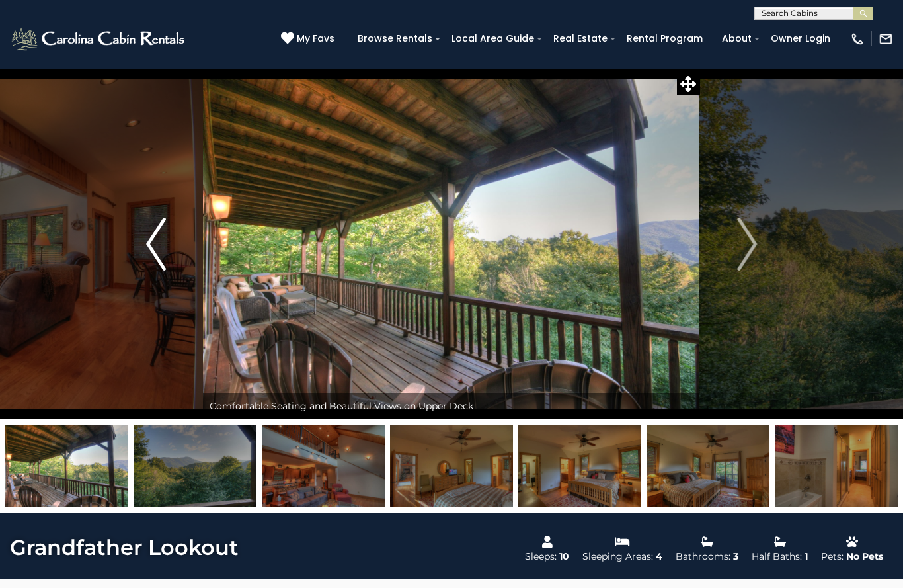 The image size is (903, 588). What do you see at coordinates (886, 39) in the screenshot?
I see `img: mail-regular-white.png` at bounding box center [886, 39].